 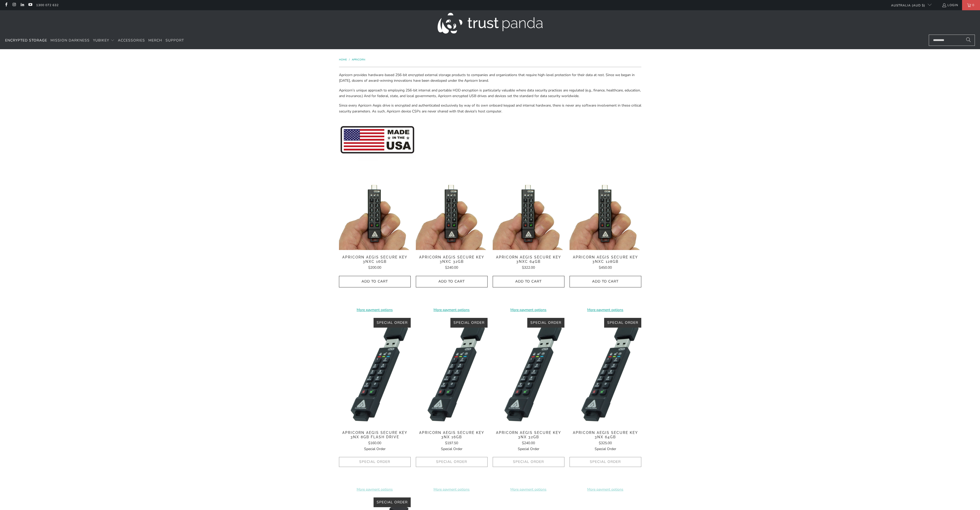 What do you see at coordinates (487, 77) in the screenshot?
I see `span: Apricorn provides hardware-based 256-bit encrypted external storage products to companies and org...` at bounding box center [487, 77].